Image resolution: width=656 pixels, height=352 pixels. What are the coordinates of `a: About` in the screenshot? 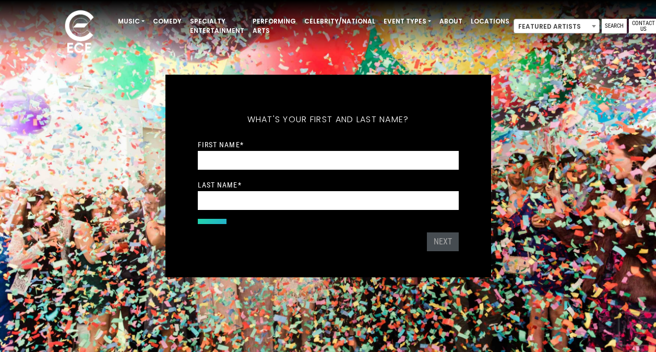 It's located at (451, 21).